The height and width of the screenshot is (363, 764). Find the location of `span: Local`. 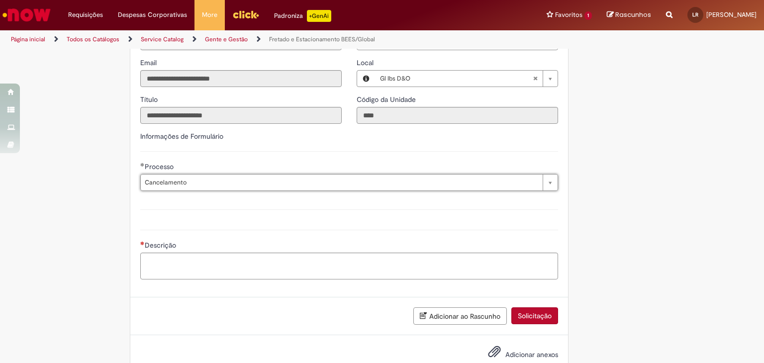

span: Local is located at coordinates (366, 63).